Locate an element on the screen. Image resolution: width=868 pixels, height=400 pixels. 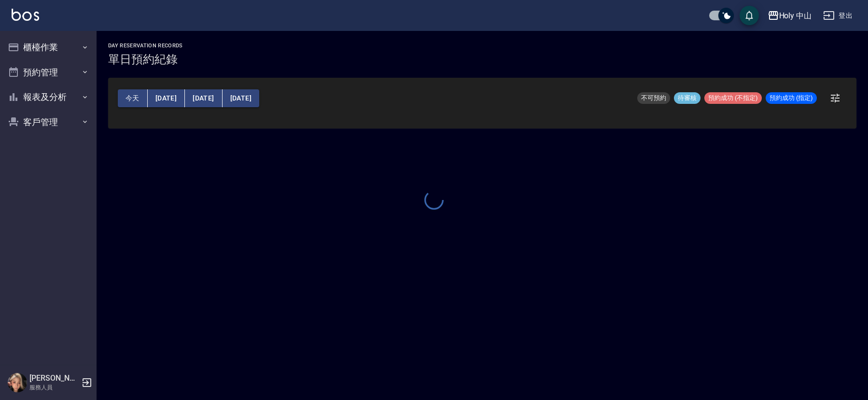
button: 客戶管理 is located at coordinates (48, 122).